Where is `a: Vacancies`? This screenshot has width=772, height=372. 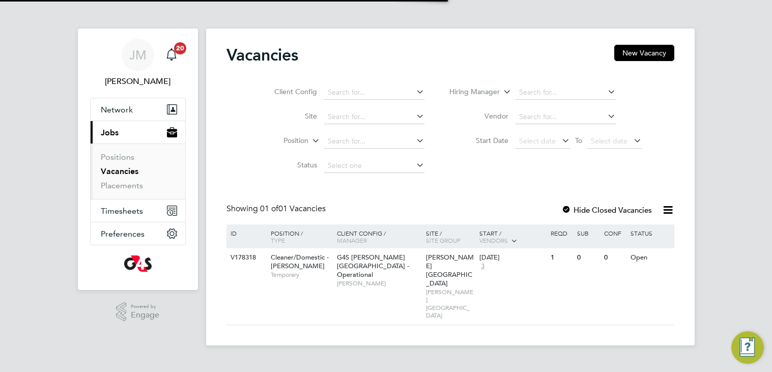 a: Vacancies is located at coordinates (120, 171).